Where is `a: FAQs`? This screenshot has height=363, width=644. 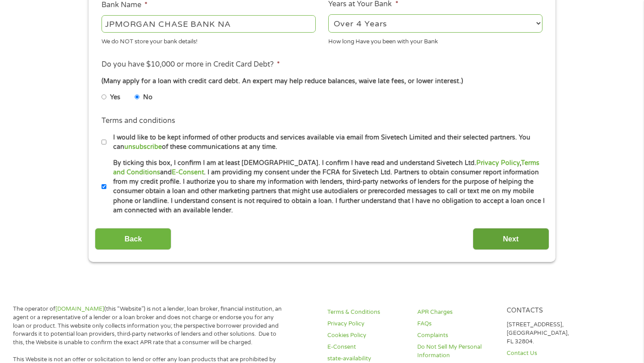 a: FAQs is located at coordinates (457, 324).